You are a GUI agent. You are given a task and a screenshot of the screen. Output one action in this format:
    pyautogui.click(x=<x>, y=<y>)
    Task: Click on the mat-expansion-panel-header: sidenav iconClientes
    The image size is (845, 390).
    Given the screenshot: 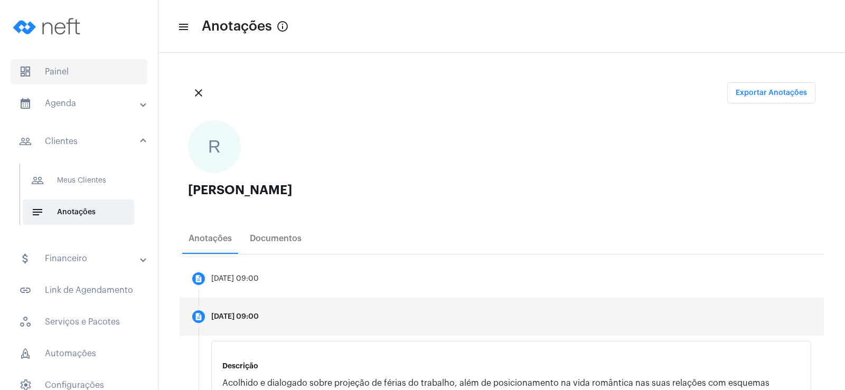 What is the action you would take?
    pyautogui.click(x=82, y=142)
    